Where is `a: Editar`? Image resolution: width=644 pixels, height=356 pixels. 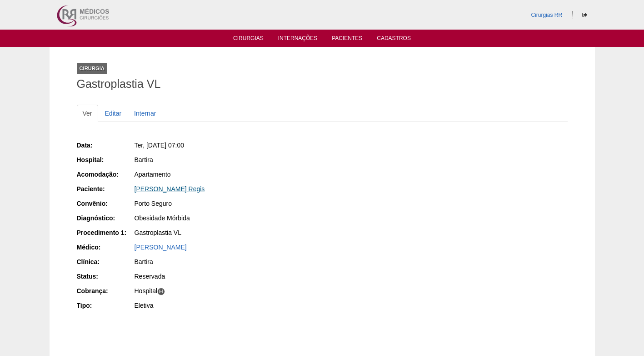
a: Editar is located at coordinates (113, 113).